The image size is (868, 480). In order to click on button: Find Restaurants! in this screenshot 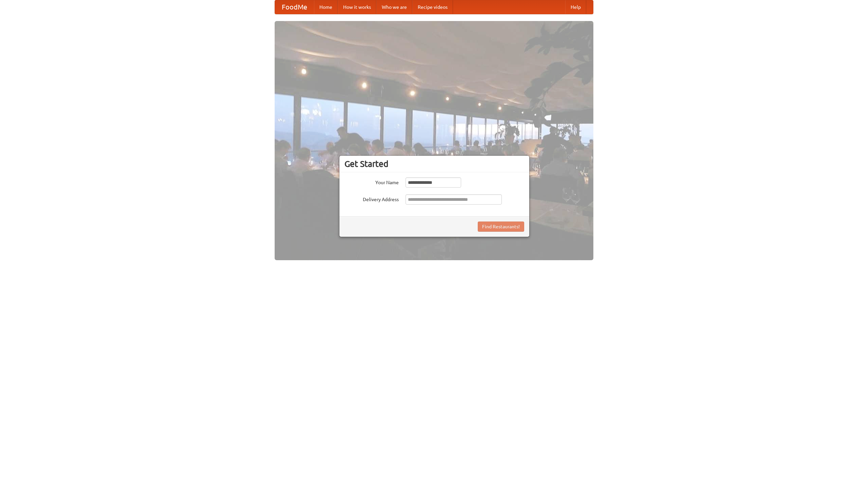, I will do `click(500, 227)`.